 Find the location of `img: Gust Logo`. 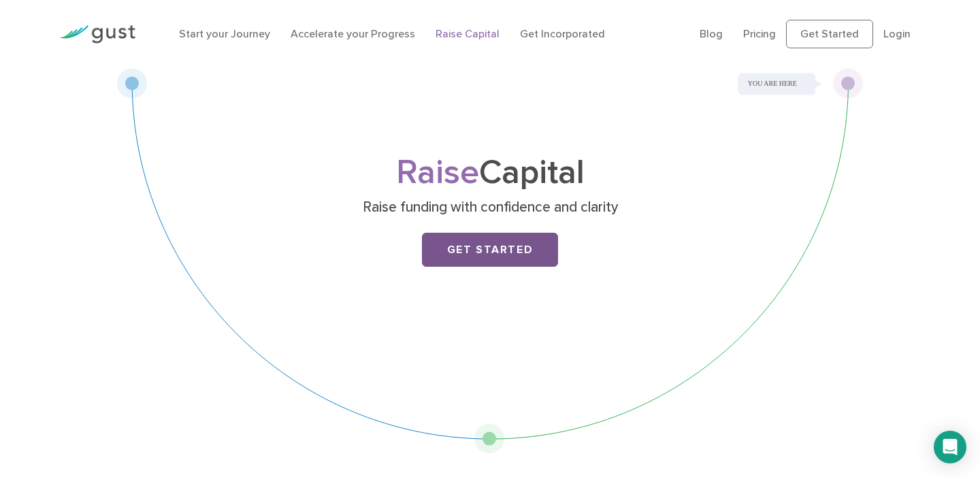

img: Gust Logo is located at coordinates (97, 34).